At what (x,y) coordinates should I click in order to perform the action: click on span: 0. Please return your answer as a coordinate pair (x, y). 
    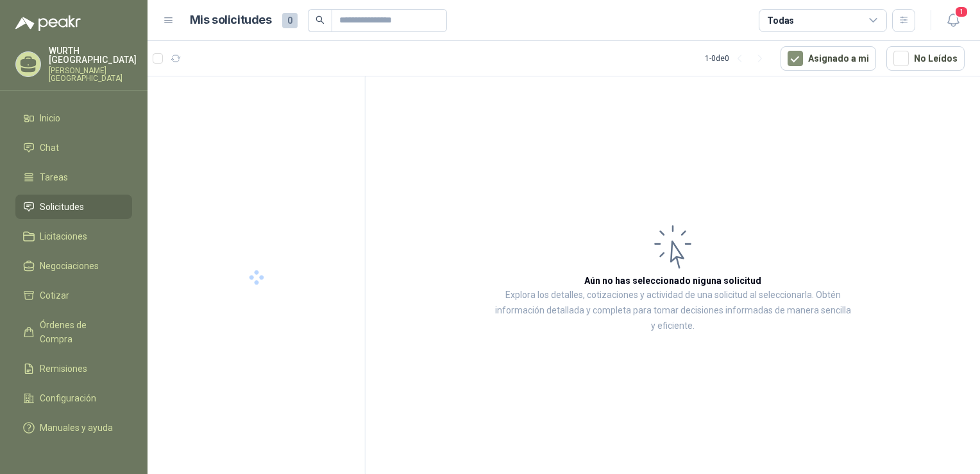
    Looking at the image, I should click on (290, 21).